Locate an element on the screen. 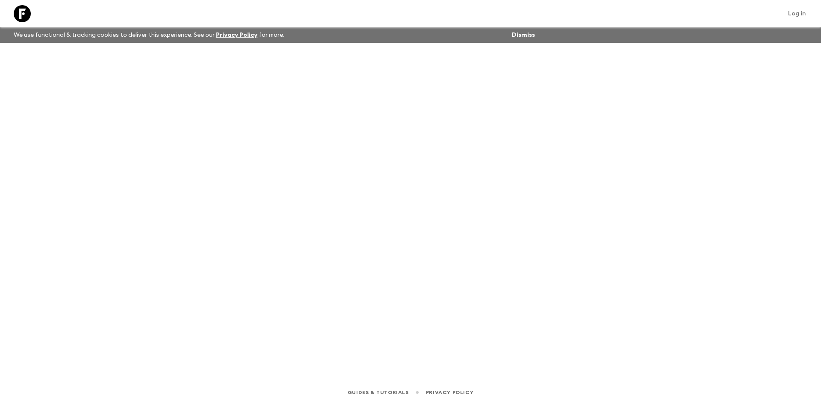 This screenshot has width=821, height=404. button: Dismiss is located at coordinates (523, 35).